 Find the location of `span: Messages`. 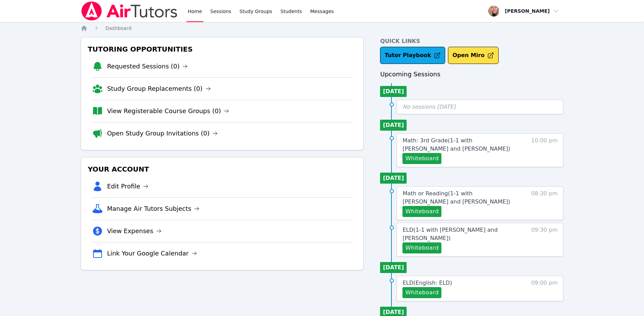

span: Messages is located at coordinates (322, 11).